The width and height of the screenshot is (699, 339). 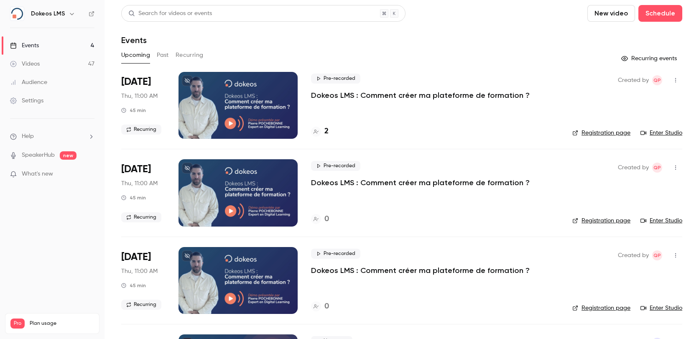 I want to click on h6: Dokeos LMS, so click(x=48, y=14).